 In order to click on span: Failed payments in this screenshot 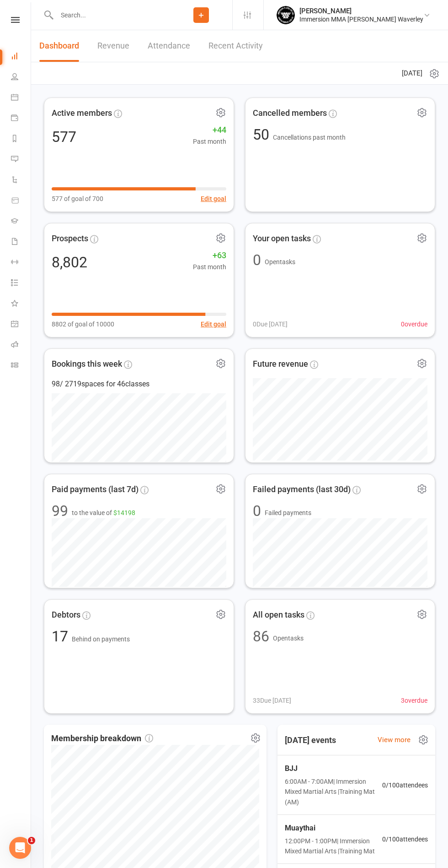, I will do `click(289, 513)`.